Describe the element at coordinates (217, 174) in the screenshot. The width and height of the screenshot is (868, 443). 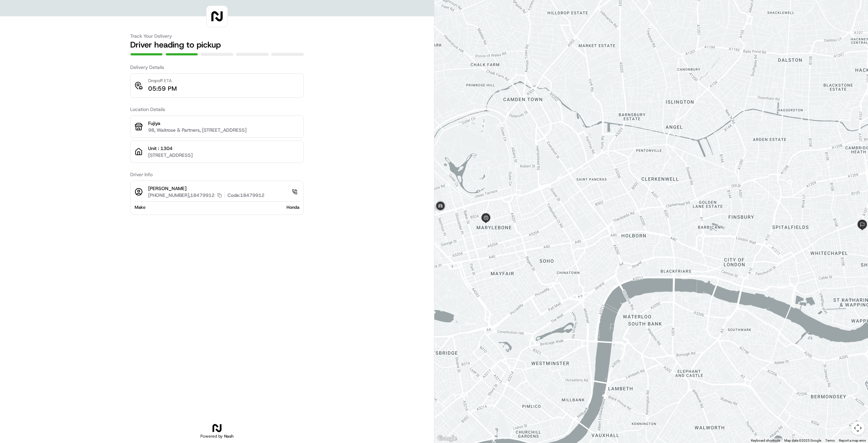
I see `h3: Driver Info` at that location.